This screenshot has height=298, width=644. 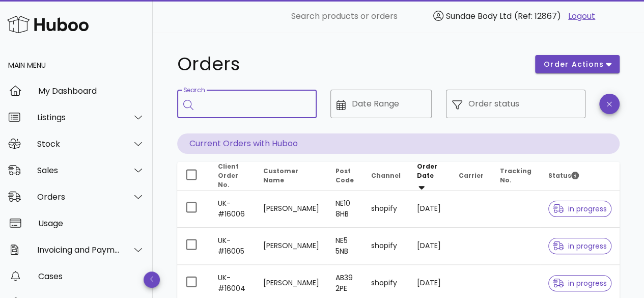 What do you see at coordinates (470, 176) in the screenshot?
I see `span: Carrier` at bounding box center [470, 176].